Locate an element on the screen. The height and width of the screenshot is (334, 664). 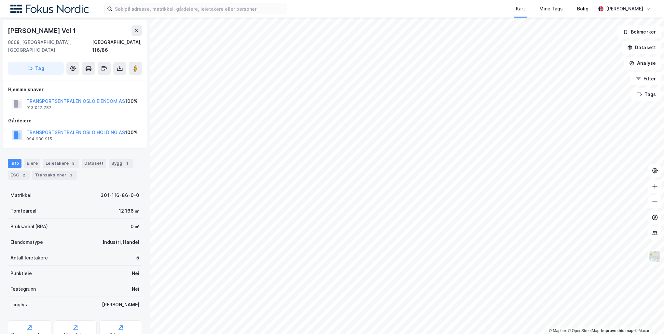
div: Info is located at coordinates (15, 163).